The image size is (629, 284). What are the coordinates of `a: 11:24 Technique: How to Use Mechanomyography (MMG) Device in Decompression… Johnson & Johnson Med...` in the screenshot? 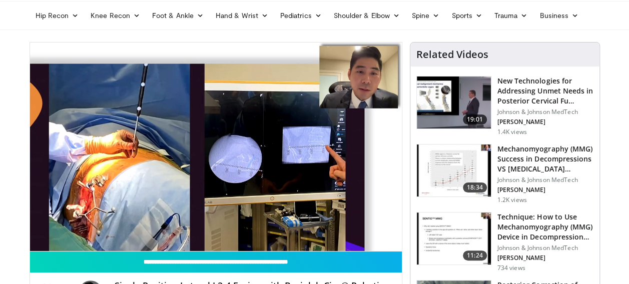 It's located at (505, 242).